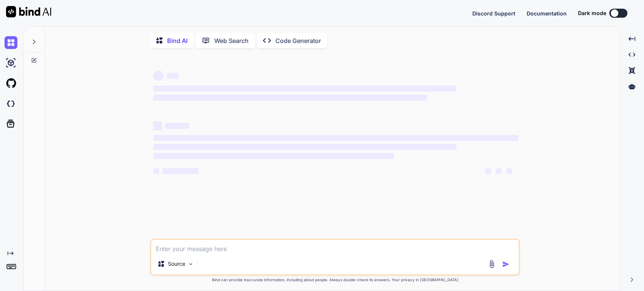 This screenshot has width=644, height=291. What do you see at coordinates (335, 280) in the screenshot?
I see `p: Bind can provide inaccurate information, including about people. Always double-check its answers....` at bounding box center [335, 280].